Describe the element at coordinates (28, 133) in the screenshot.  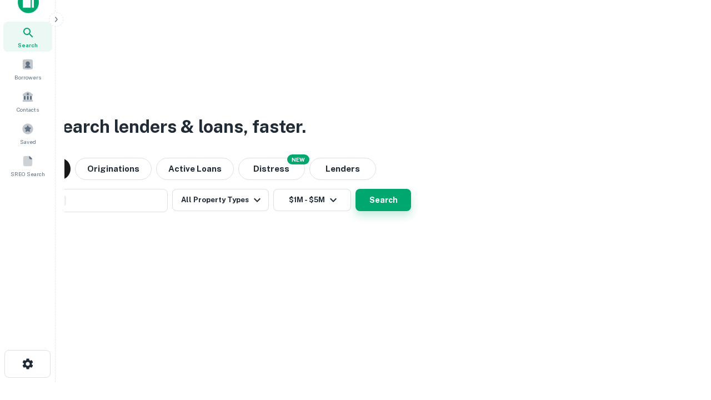
I see `a: Saved` at that location.